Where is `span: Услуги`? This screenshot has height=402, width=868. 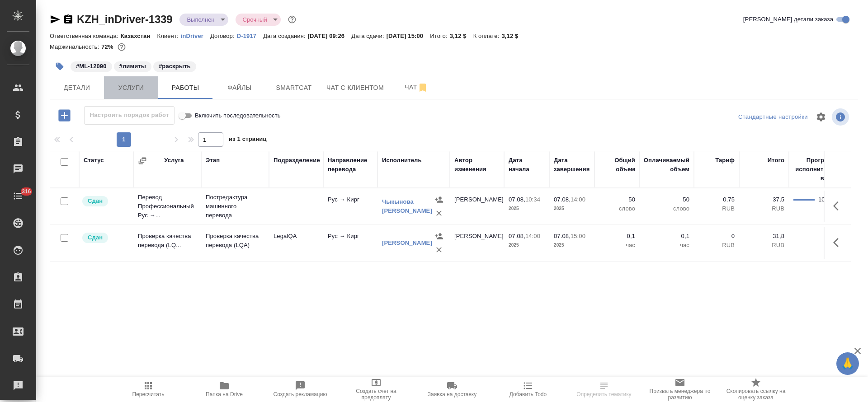
span: Услуги is located at coordinates (131, 88).